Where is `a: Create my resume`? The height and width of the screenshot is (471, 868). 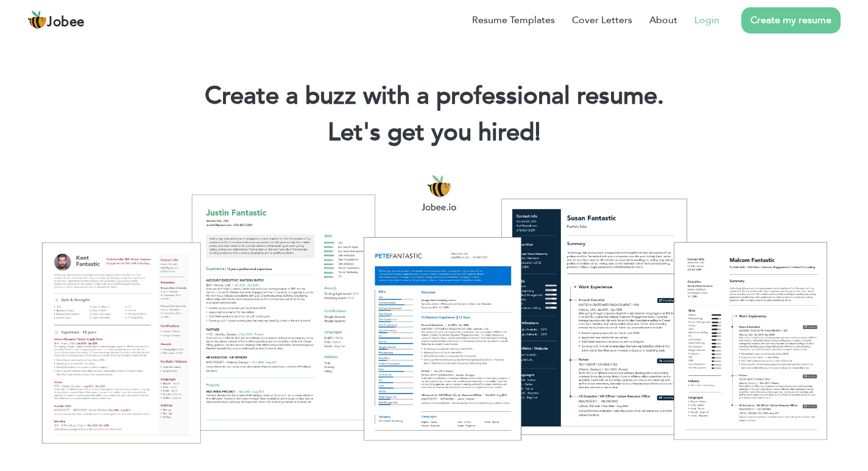
a: Create my resume is located at coordinates (791, 20).